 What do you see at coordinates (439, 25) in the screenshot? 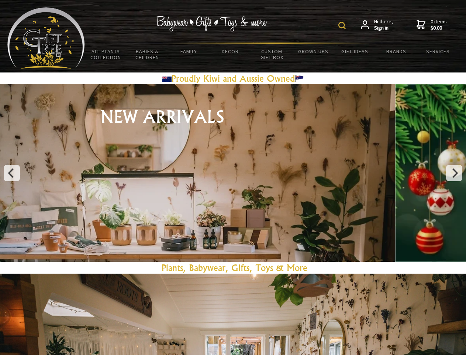
I see `span: 0 items` at bounding box center [439, 25].